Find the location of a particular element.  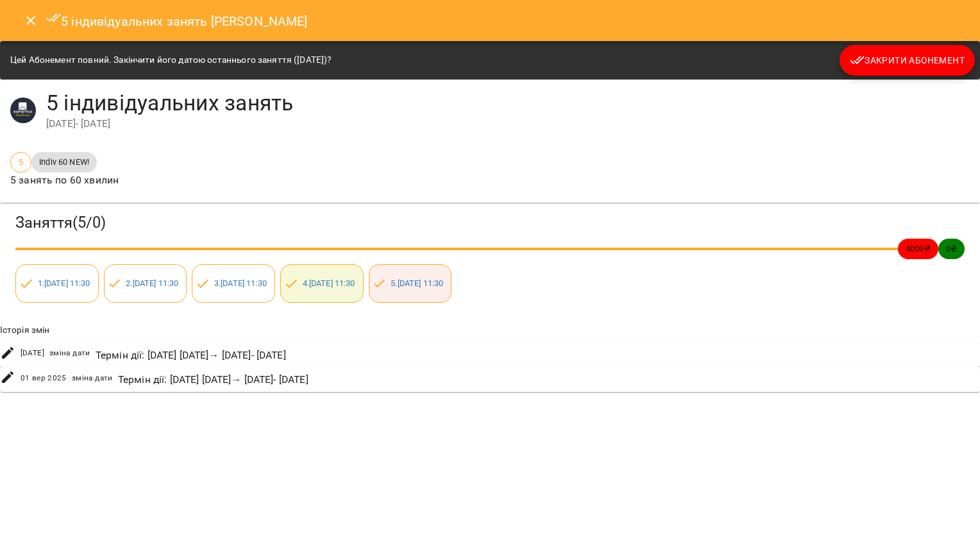

button: Close is located at coordinates (31, 21).